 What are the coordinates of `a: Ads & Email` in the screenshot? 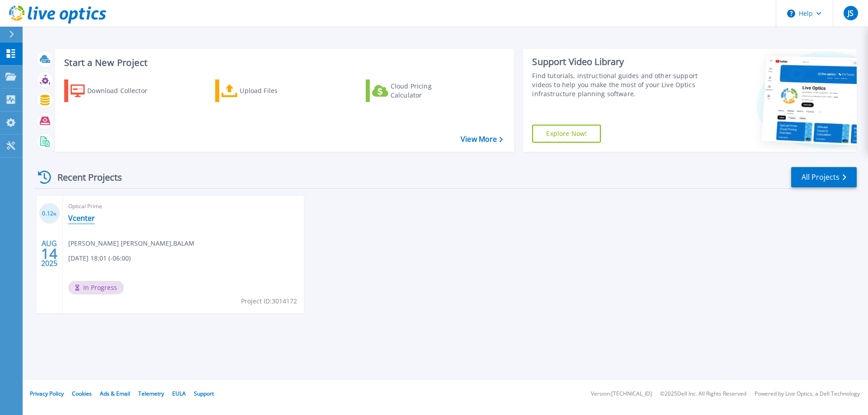 It's located at (115, 394).